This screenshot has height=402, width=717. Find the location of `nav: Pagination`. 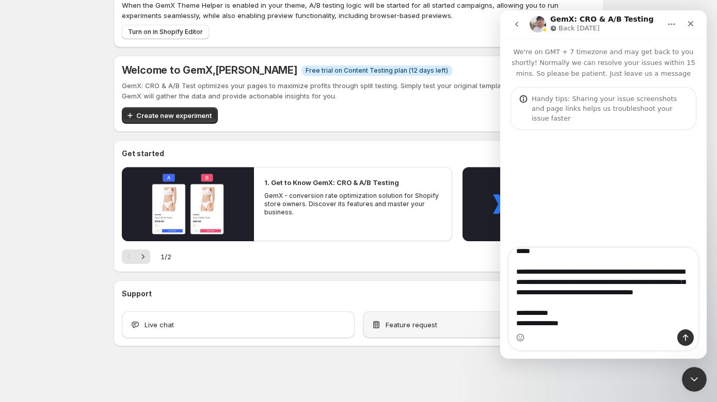

nav: Pagination is located at coordinates (136, 257).